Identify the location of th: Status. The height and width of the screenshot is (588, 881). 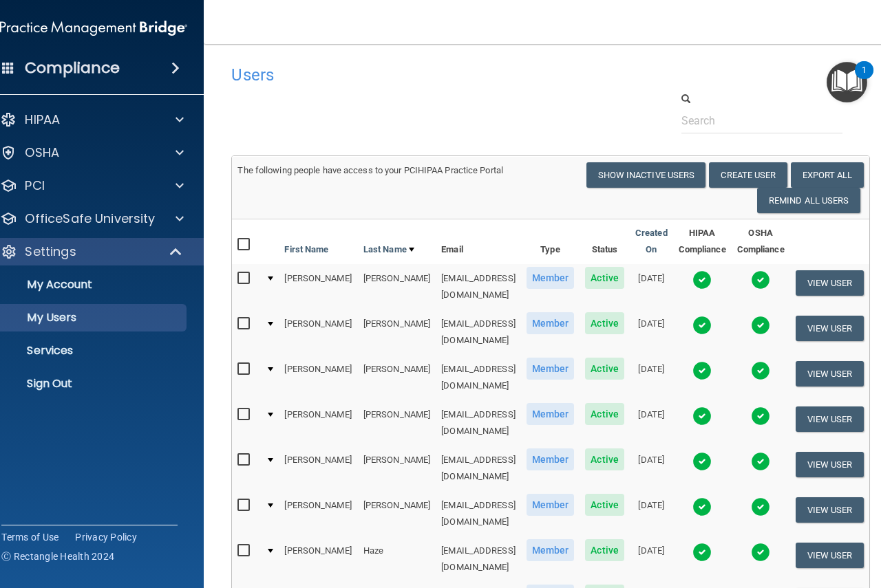
(604, 241).